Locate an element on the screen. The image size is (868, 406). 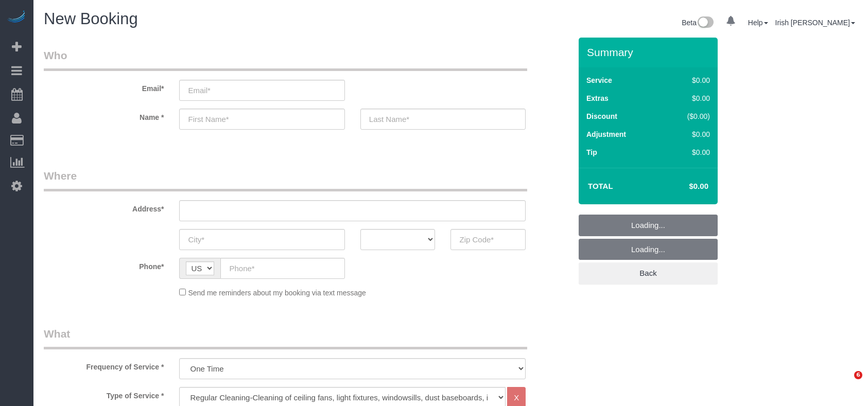
span: New Booking is located at coordinates (90, 19).